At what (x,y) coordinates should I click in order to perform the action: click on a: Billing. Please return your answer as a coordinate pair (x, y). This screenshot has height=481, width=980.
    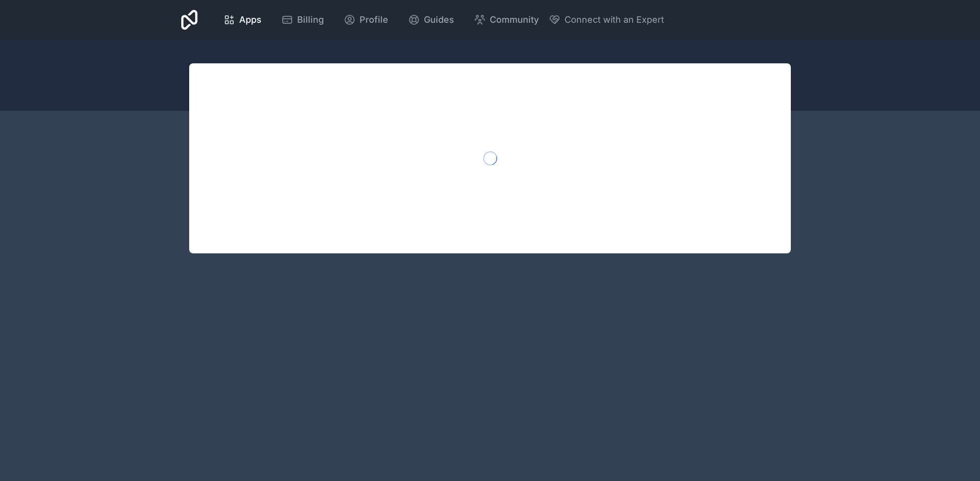
    Looking at the image, I should click on (302, 20).